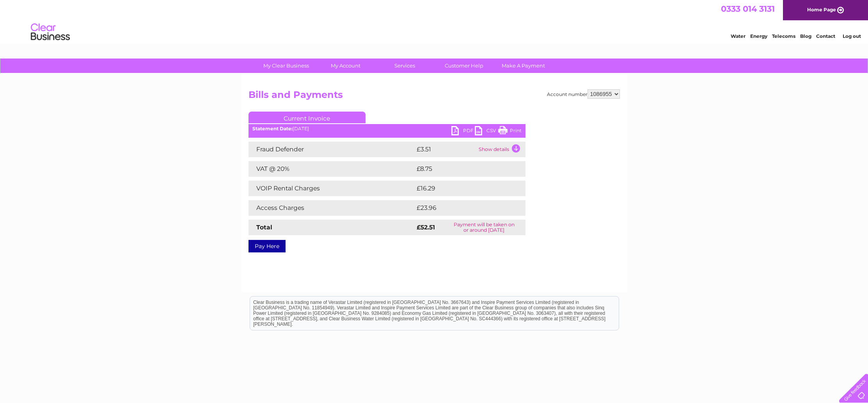 The image size is (868, 403). Describe the element at coordinates (265, 227) in the screenshot. I see `strong: Total` at that location.